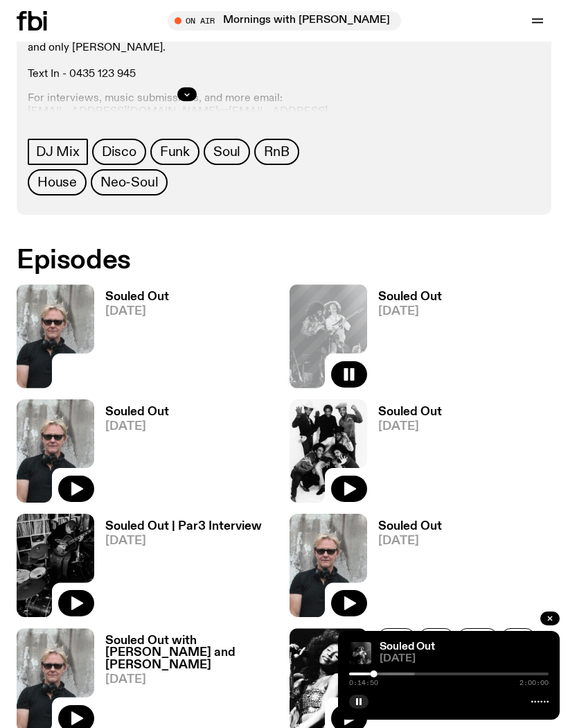 The height and width of the screenshot is (728, 568). What do you see at coordinates (129, 182) in the screenshot?
I see `a: Neo-Soul` at bounding box center [129, 182].